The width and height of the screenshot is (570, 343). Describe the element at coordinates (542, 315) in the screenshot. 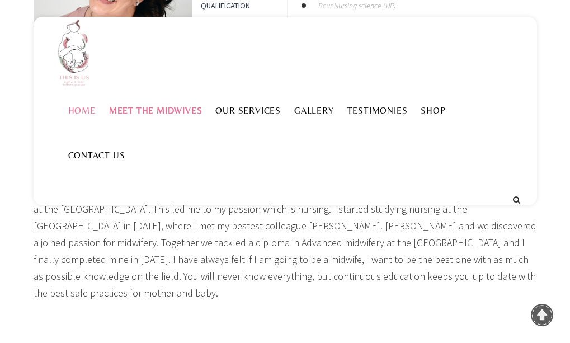

I see `a: To Top` at that location.